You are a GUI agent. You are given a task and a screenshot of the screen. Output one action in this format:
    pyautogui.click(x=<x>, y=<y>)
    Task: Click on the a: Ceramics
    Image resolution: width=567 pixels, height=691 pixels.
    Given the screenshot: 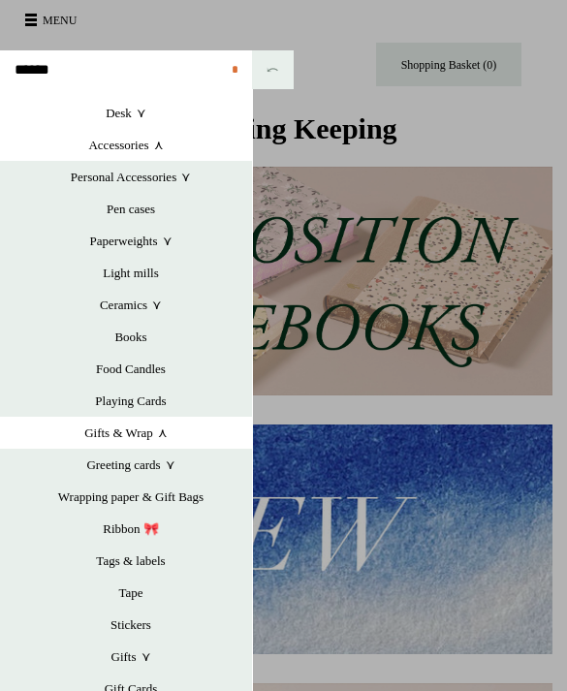 What is the action you would take?
    pyautogui.click(x=131, y=304)
    